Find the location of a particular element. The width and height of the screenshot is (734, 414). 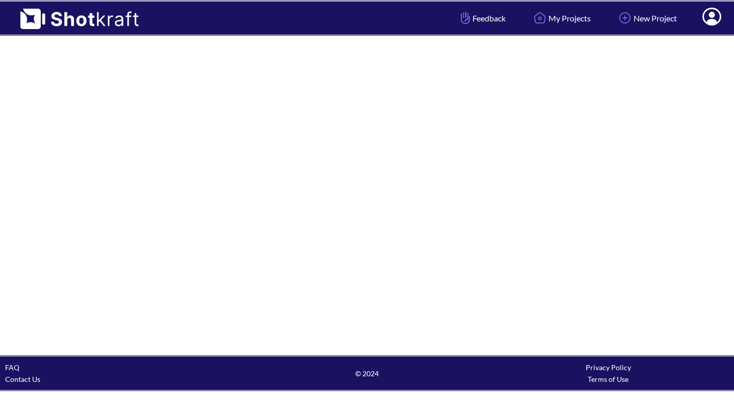

a: New Project is located at coordinates (647, 18).